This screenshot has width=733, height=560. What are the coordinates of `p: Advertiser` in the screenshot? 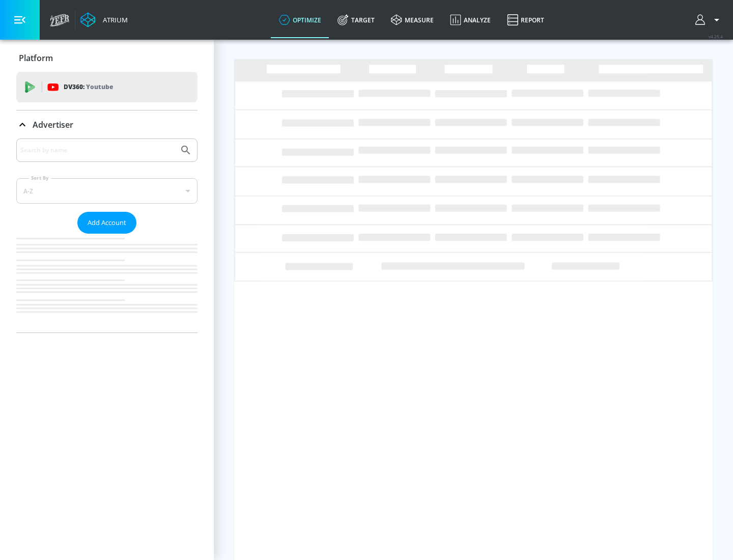 It's located at (53, 125).